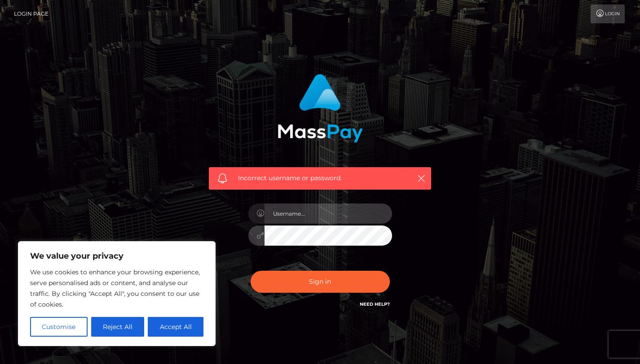 Image resolution: width=640 pixels, height=364 pixels. I want to click on input: Username..., so click(328, 214).